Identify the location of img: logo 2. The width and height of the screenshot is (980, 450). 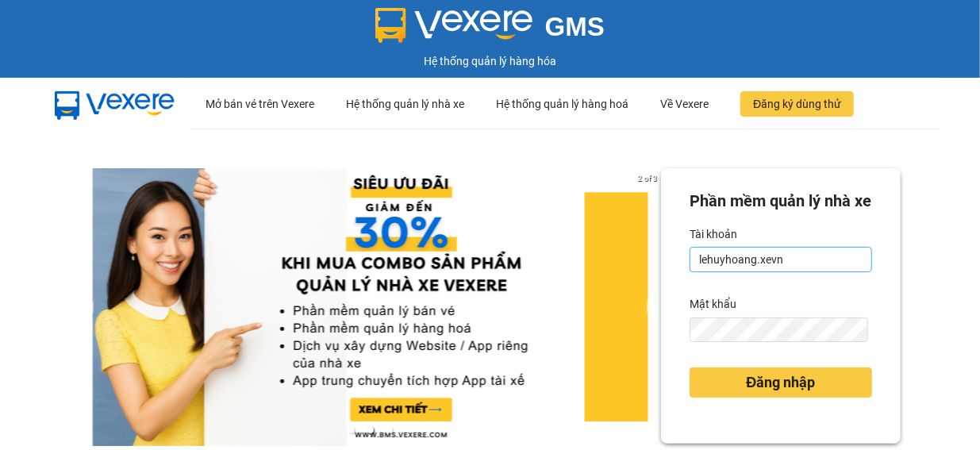
(454, 25).